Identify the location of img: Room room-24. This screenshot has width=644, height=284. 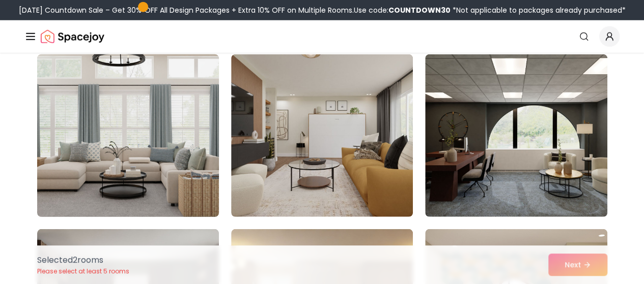
(516, 136).